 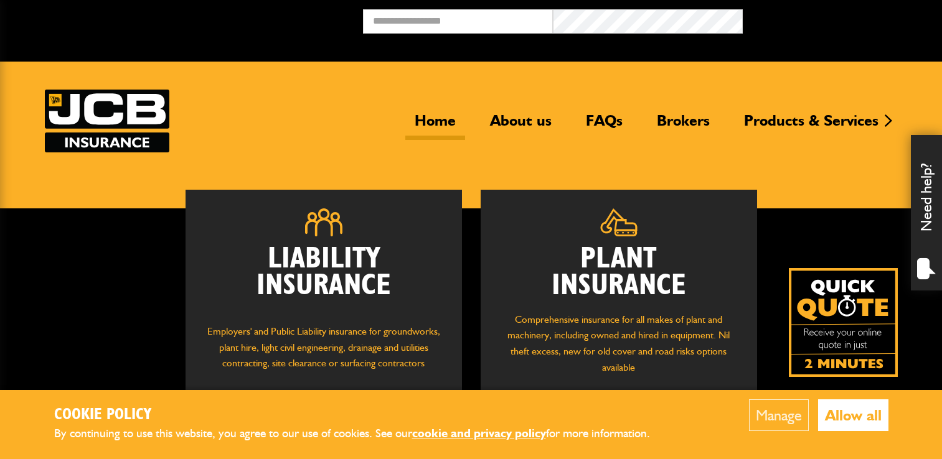 What do you see at coordinates (604, 126) in the screenshot?
I see `a: FAQs` at bounding box center [604, 126].